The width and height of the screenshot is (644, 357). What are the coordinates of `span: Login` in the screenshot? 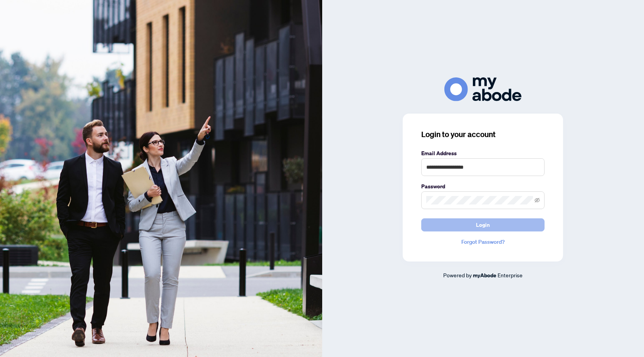 It's located at (482, 225).